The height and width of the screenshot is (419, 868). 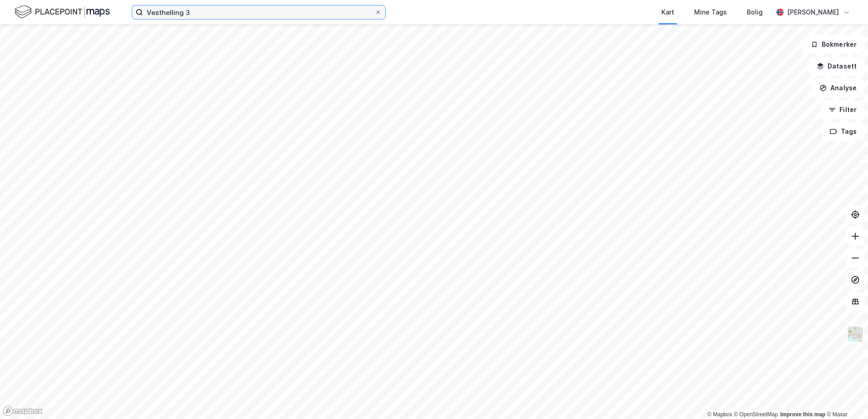 I want to click on div: Mine Tags, so click(x=711, y=13).